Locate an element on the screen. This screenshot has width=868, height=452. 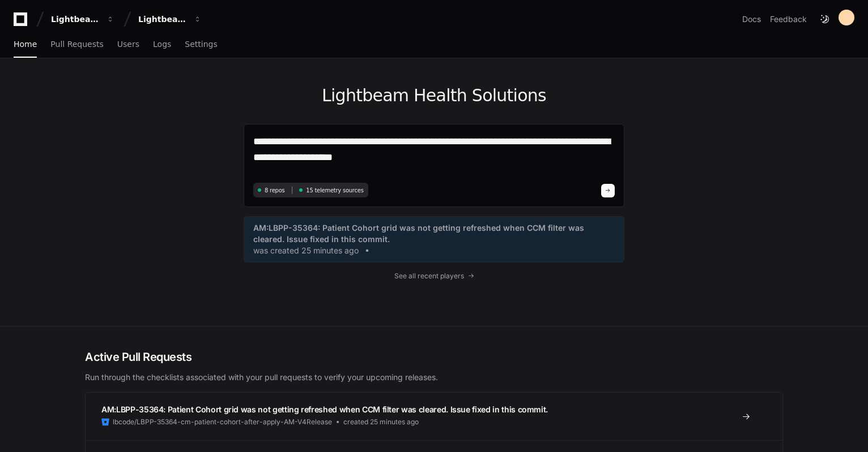
span: lbcode/LBPP-35364-cm-patient-cohort-after-apply-AM-V4Release is located at coordinates (222, 422).